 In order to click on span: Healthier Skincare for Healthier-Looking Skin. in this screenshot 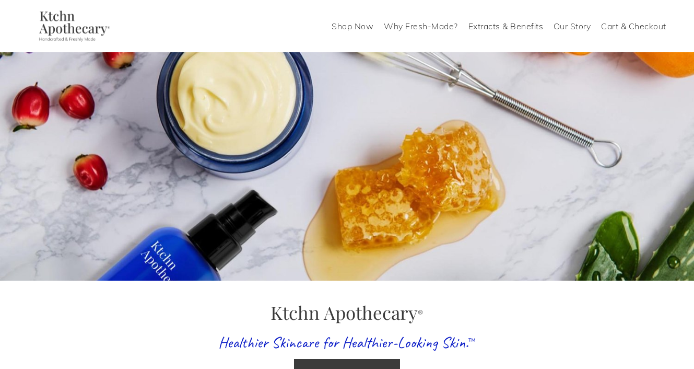, I will do `click(343, 342)`.